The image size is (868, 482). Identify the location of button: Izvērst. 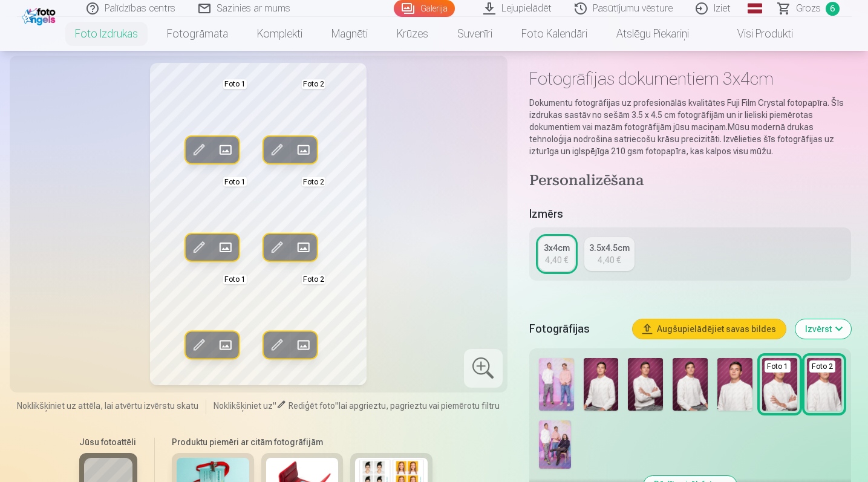
(823, 329).